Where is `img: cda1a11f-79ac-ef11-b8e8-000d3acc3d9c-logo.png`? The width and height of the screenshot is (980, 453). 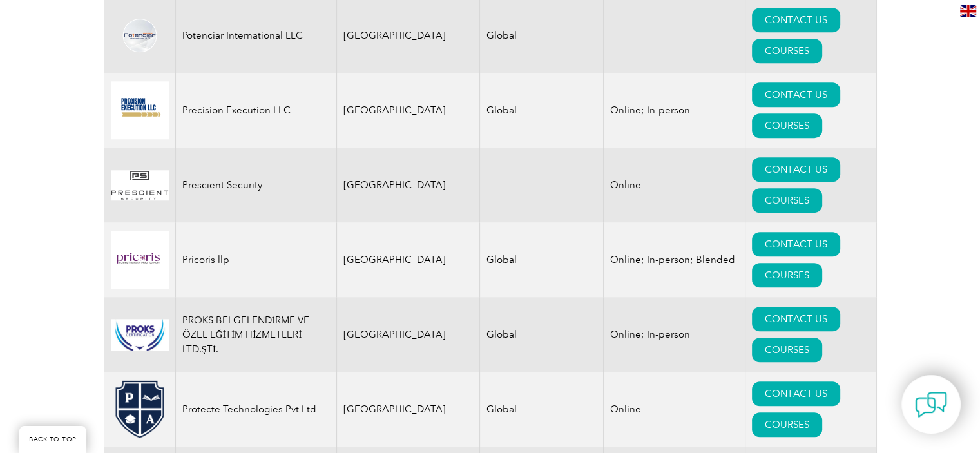 img: cda1a11f-79ac-ef11-b8e8-000d3acc3d9c-logo.png is located at coordinates (140, 409).